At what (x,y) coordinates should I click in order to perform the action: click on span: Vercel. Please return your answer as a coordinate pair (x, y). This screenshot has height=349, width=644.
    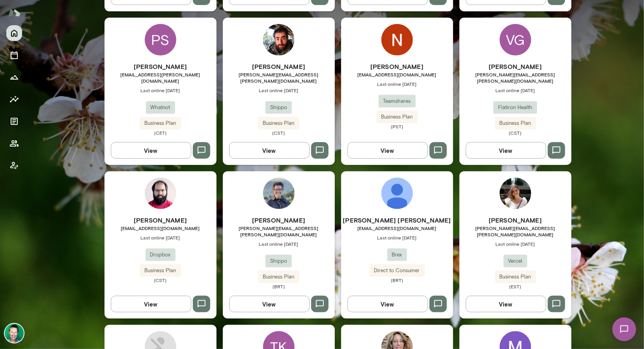
    Looking at the image, I should click on (515, 261).